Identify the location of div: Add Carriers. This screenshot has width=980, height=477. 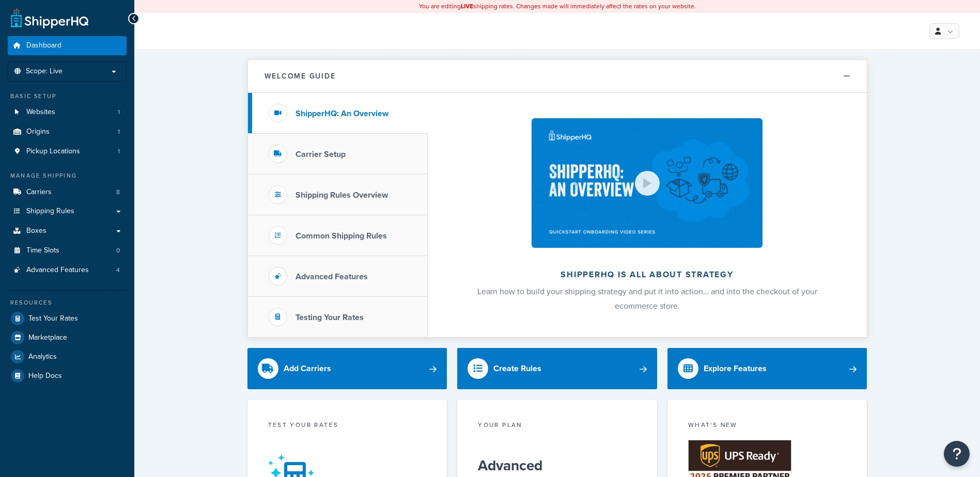
(307, 369).